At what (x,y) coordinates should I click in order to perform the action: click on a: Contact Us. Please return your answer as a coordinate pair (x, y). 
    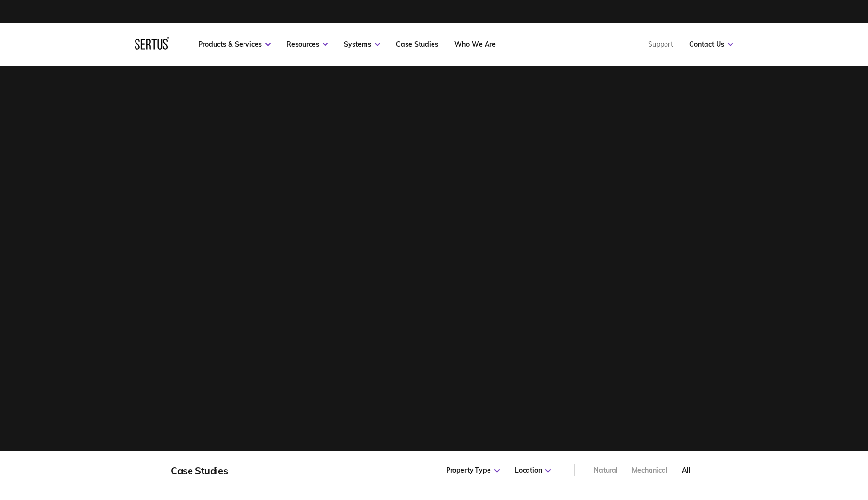
    Looking at the image, I should click on (711, 45).